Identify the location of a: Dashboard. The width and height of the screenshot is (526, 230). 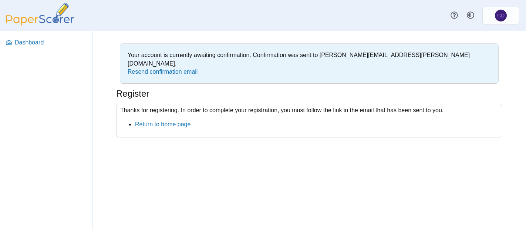
(46, 43).